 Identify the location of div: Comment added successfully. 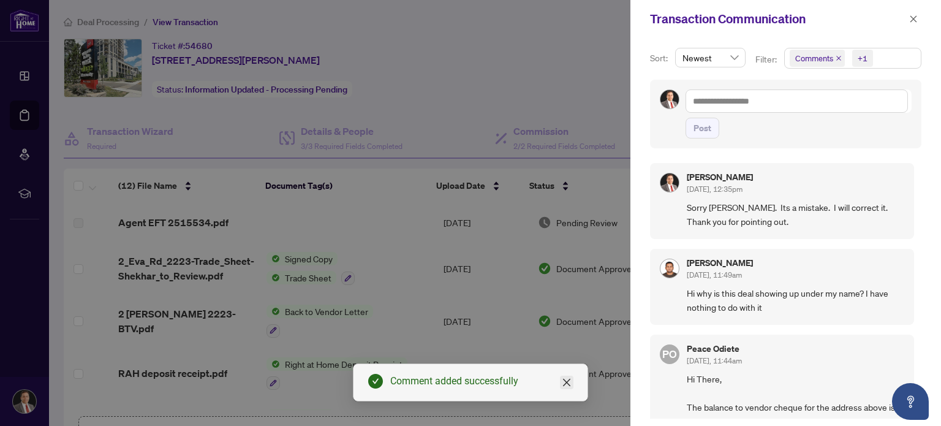
(482, 381).